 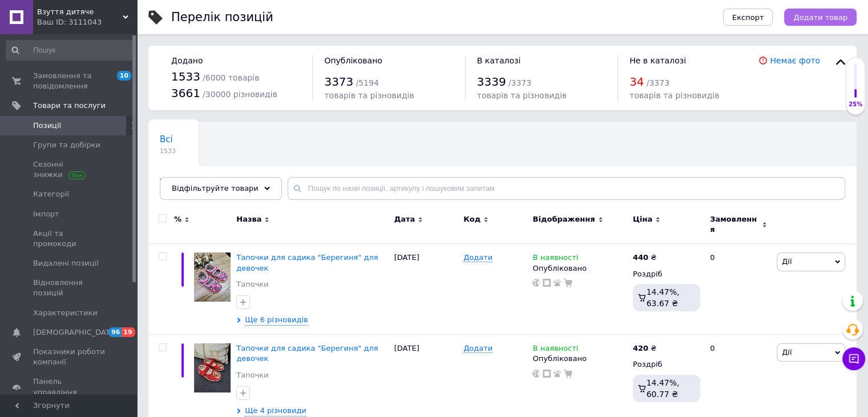 I want to click on a: Немає фото, so click(x=795, y=60).